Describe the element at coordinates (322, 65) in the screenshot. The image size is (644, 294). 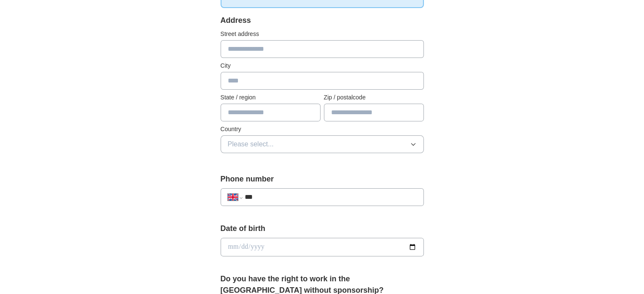
I see `label: City` at that location.